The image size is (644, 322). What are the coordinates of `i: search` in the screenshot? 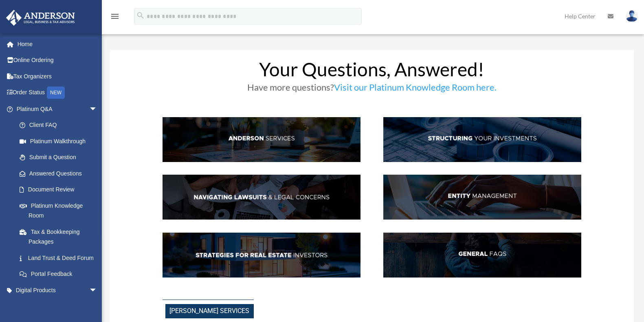 It's located at (140, 16).